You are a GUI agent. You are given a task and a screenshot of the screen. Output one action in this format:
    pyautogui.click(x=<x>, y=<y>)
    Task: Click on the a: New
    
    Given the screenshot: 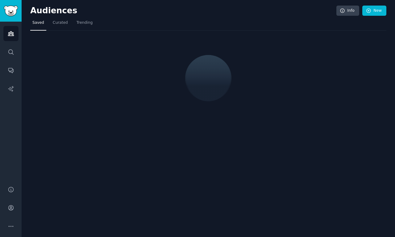 What is the action you would take?
    pyautogui.click(x=375, y=11)
    